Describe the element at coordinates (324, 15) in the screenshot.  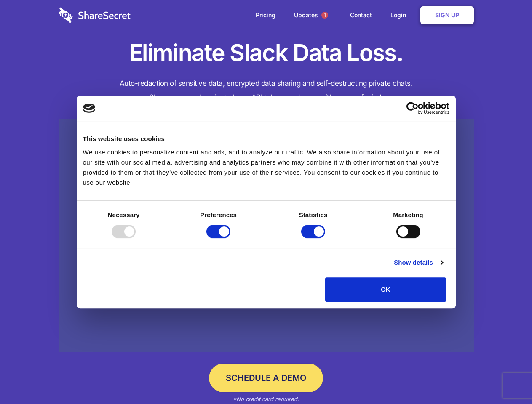
I see `span: 1` at that location.